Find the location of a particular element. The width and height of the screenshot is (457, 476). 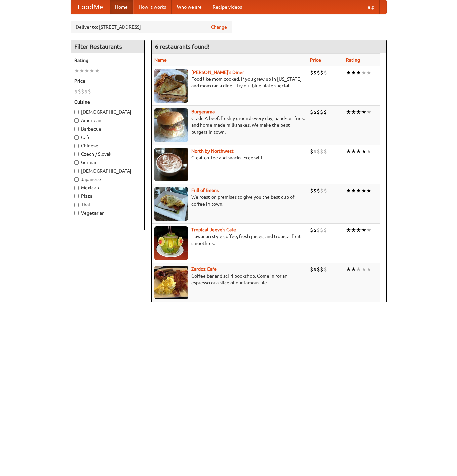

label: American is located at coordinates (108, 120).